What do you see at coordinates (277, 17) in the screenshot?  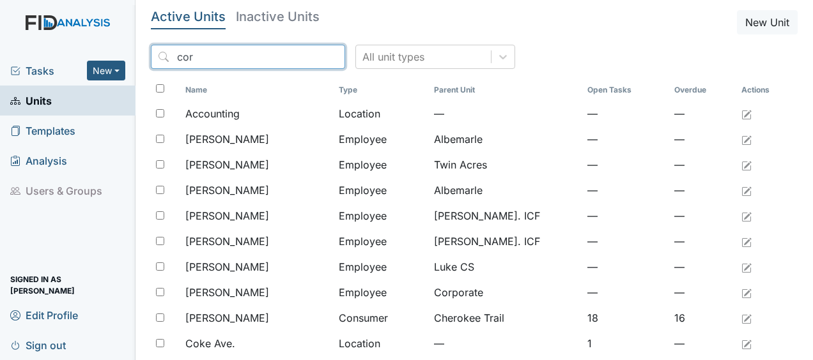 I see `h5: Inactive Units` at bounding box center [277, 17].